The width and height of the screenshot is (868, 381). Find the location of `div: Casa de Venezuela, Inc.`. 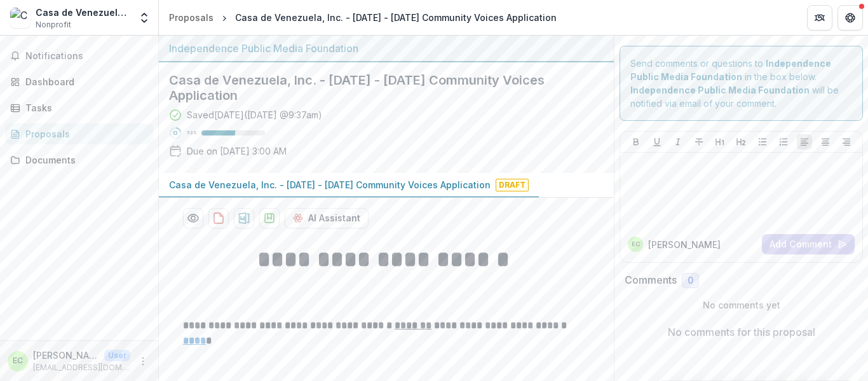

div: Casa de Venezuela, Inc. is located at coordinates (83, 12).